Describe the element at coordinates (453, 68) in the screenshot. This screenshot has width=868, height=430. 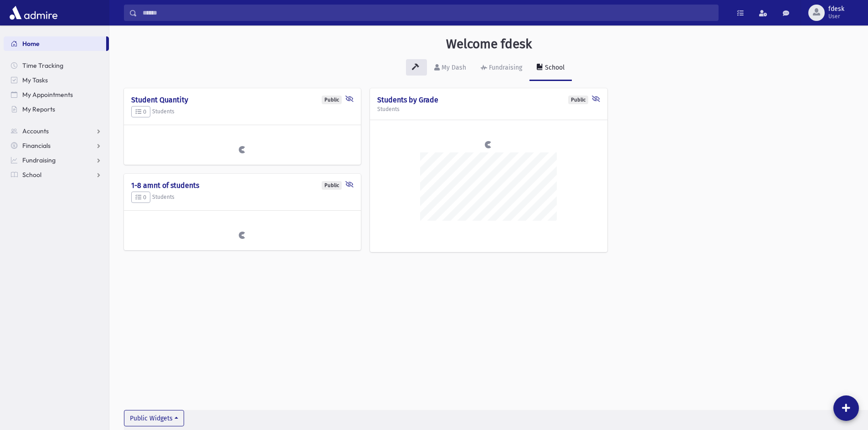
I see `div: My Dash` at that location.